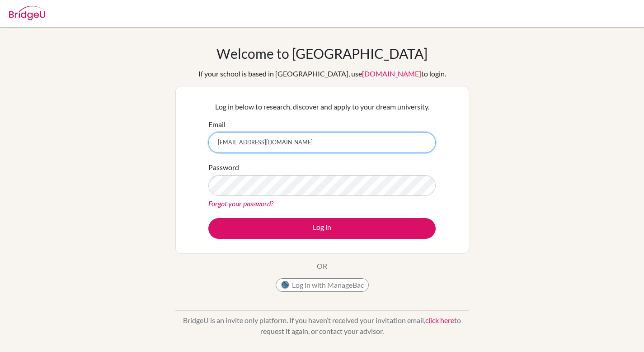 This screenshot has height=352, width=644. Describe the element at coordinates (322, 285) in the screenshot. I see `button: Log in with ManageBac` at that location.